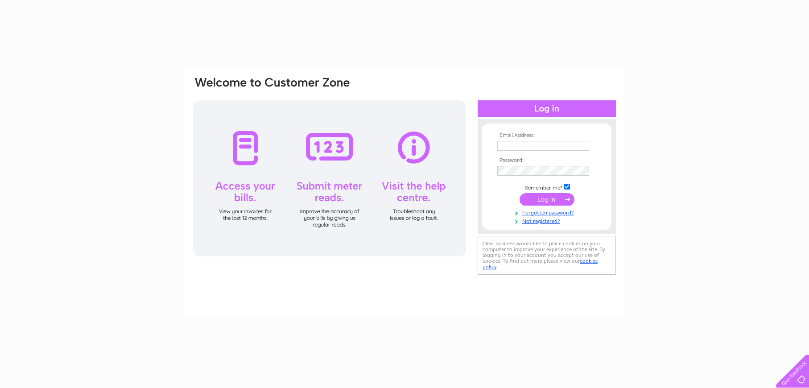 This screenshot has width=809, height=388. What do you see at coordinates (548, 220) in the screenshot?
I see `a: Not registered?` at bounding box center [548, 220].